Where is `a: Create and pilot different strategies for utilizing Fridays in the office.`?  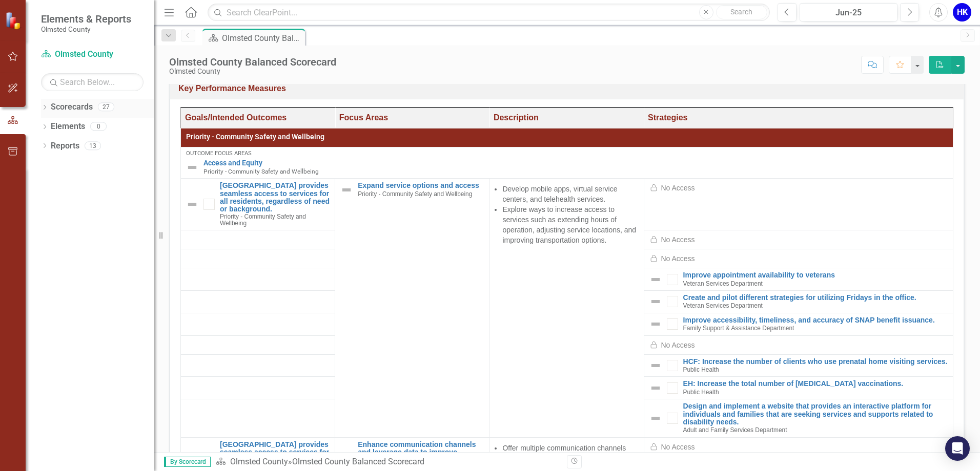
a: Create and pilot different strategies for utilizing Fridays in the office. is located at coordinates (816, 298).